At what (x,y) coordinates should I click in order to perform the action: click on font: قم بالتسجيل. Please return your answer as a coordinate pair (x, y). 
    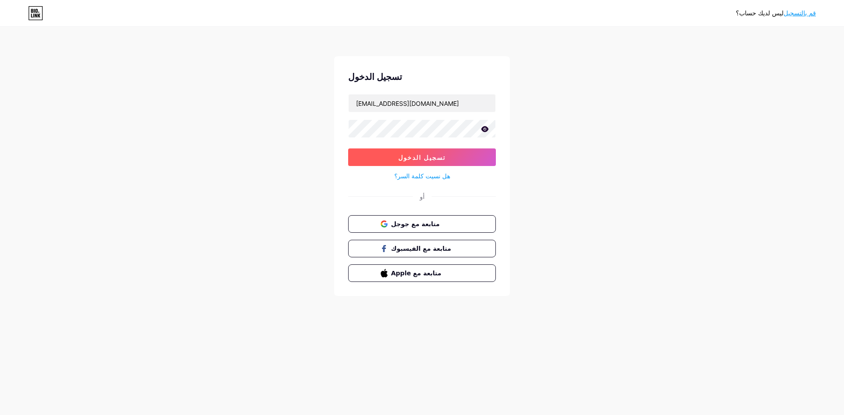
    Looking at the image, I should click on (800, 13).